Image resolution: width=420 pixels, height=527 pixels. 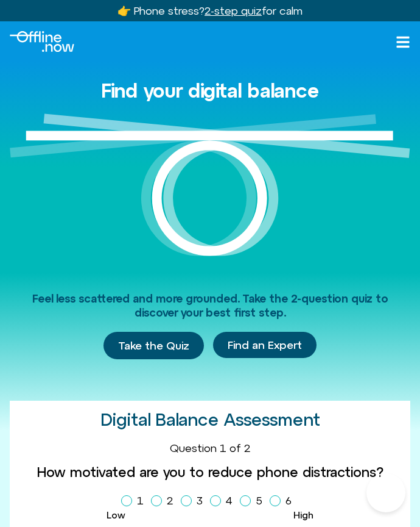 What do you see at coordinates (303, 515) in the screenshot?
I see `span: High` at bounding box center [303, 515].